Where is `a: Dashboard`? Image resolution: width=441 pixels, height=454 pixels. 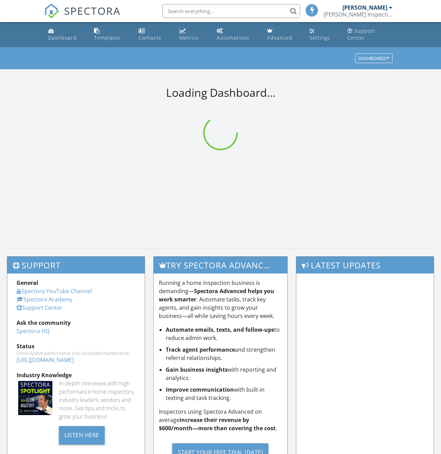
a: Dashboard is located at coordinates (66, 34).